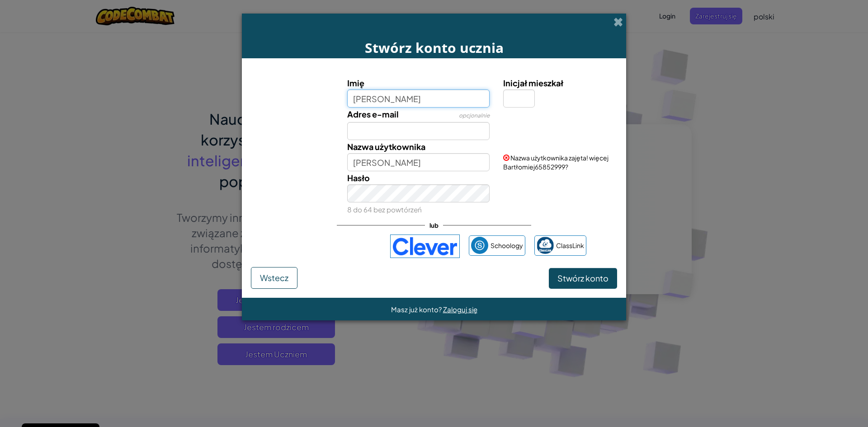 The height and width of the screenshot is (427, 868). I want to click on button: Stwórz konto, so click(582, 278).